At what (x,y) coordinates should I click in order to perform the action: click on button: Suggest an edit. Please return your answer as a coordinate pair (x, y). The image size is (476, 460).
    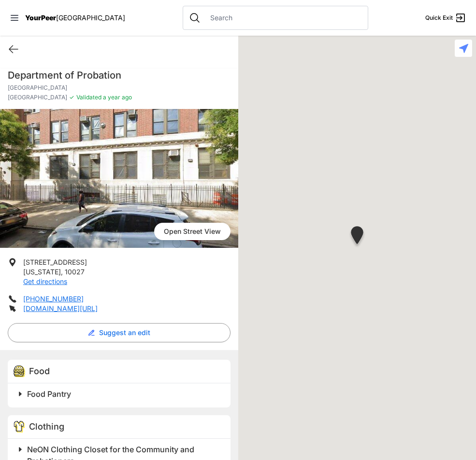
    Looking at the image, I should click on (119, 333).